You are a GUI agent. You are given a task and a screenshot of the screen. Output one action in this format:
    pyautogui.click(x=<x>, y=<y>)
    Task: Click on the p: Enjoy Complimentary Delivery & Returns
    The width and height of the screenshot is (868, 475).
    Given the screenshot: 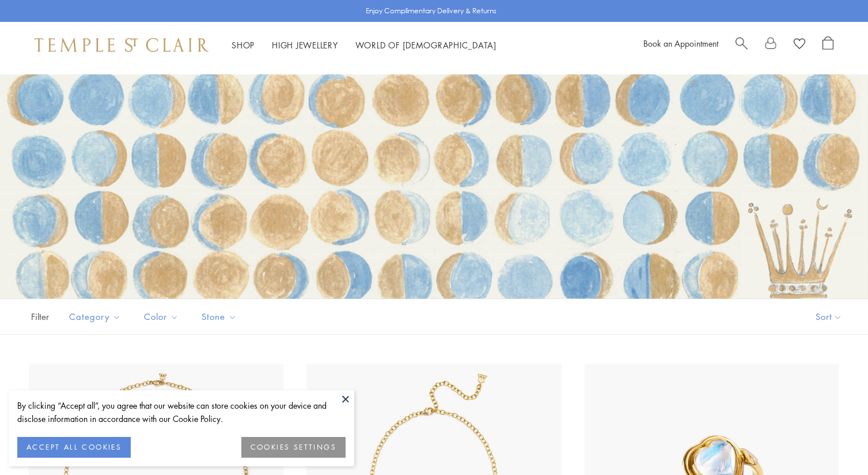 What is the action you would take?
    pyautogui.click(x=431, y=11)
    